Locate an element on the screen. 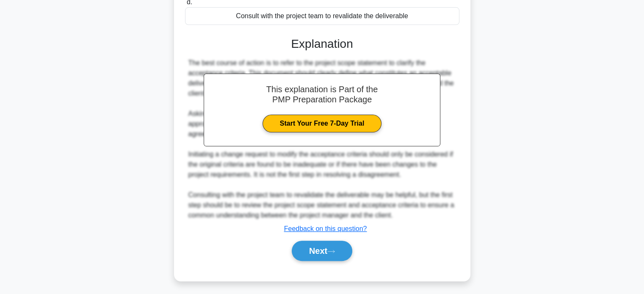  a: Start Your Free 7-Day Trial is located at coordinates (322, 124).